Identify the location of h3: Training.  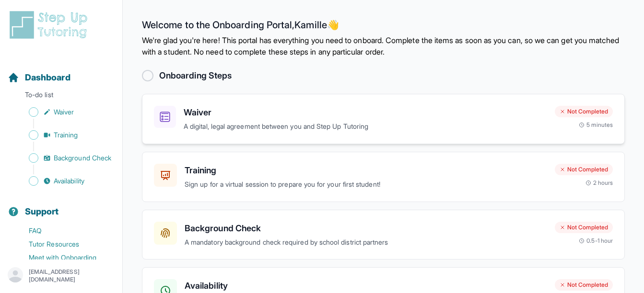
(366, 171).